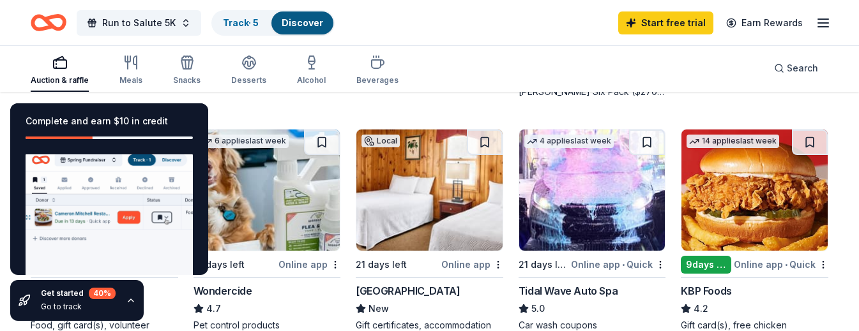 Image resolution: width=859 pixels, height=331 pixels. What do you see at coordinates (131, 71) in the screenshot?
I see `button: Meals` at bounding box center [131, 71].